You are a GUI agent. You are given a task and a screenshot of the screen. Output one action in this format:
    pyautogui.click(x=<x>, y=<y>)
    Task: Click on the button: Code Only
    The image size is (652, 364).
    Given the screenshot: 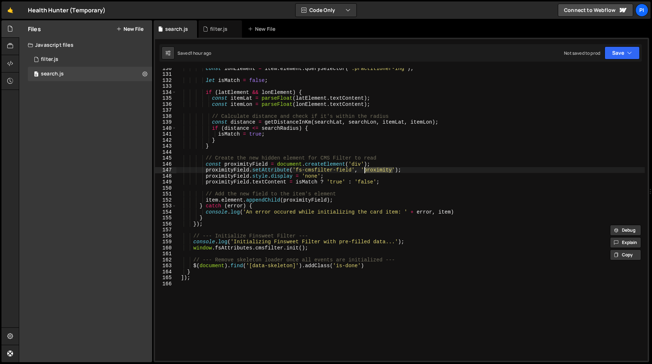 What is the action you would take?
    pyautogui.click(x=326, y=10)
    